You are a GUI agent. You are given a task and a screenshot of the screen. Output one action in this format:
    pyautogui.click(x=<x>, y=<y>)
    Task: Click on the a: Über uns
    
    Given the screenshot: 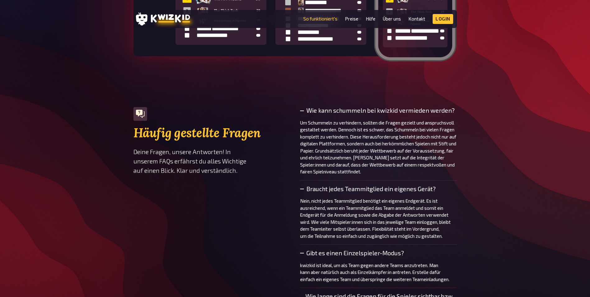 What is the action you would take?
    pyautogui.click(x=392, y=19)
    